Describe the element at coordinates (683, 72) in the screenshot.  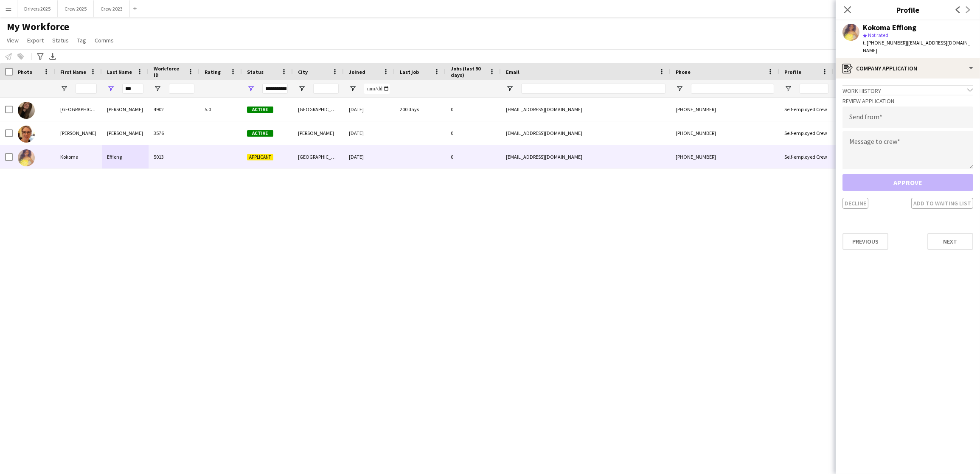
I see `span: Phone` at that location.